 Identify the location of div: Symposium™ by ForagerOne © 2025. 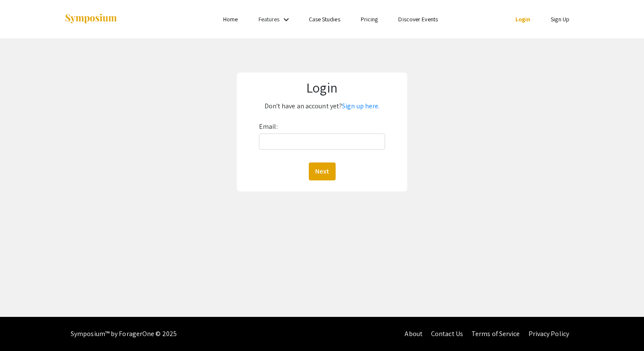
(123, 334).